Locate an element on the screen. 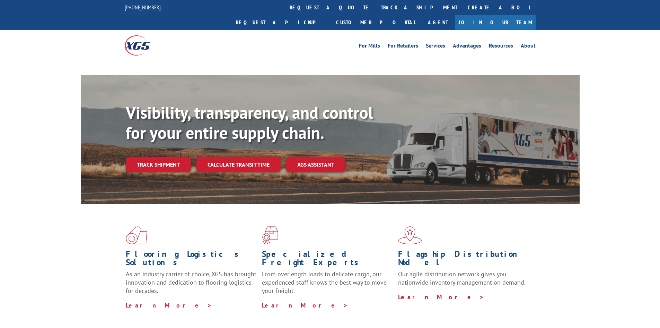 Image resolution: width=660 pixels, height=328 pixels. a: Request a pickup is located at coordinates (281, 22).